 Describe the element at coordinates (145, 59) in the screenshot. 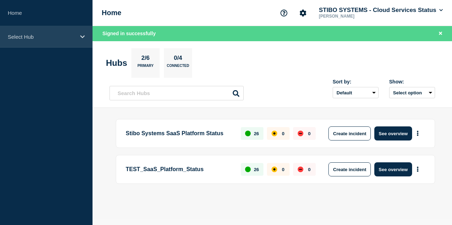

I see `p: 2/6` at that location.